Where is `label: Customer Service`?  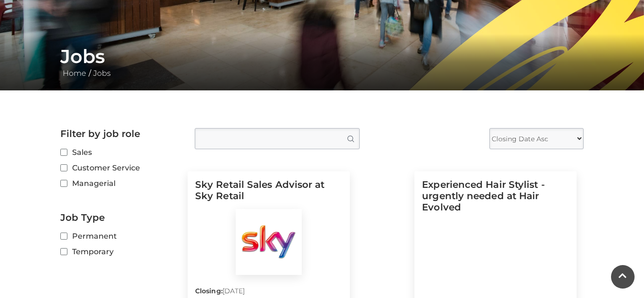
label: Customer Service is located at coordinates (120, 168).